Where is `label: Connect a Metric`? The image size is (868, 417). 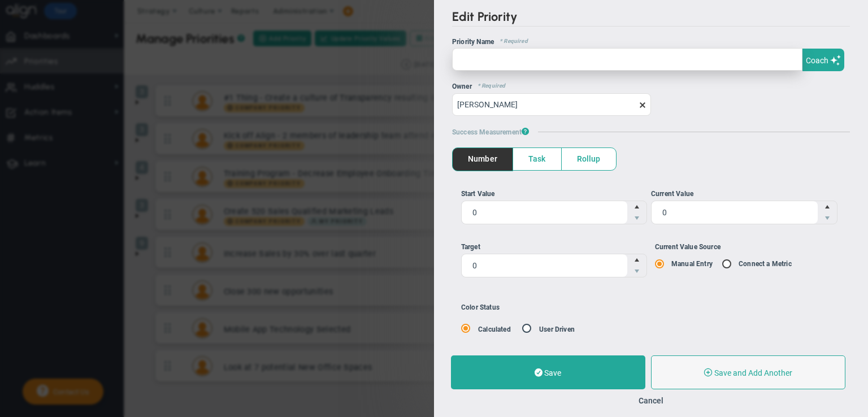
label: Connect a Metric is located at coordinates (765, 264).